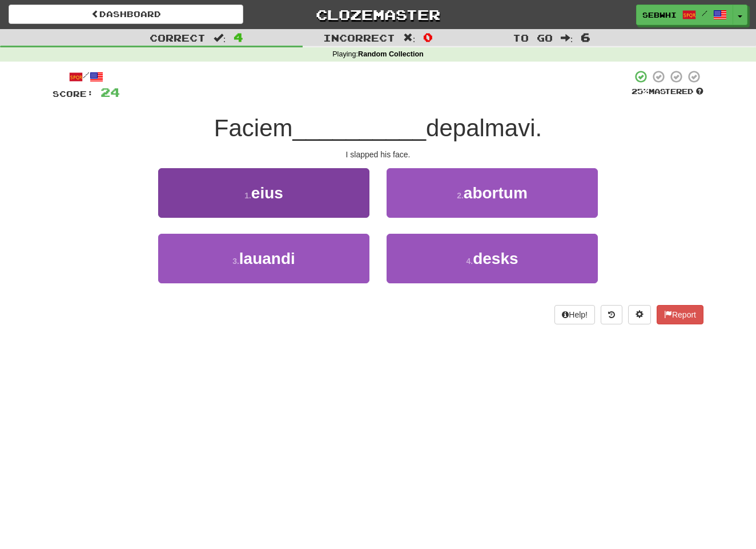 The width and height of the screenshot is (756, 549). Describe the element at coordinates (680, 315) in the screenshot. I see `button: Report` at that location.